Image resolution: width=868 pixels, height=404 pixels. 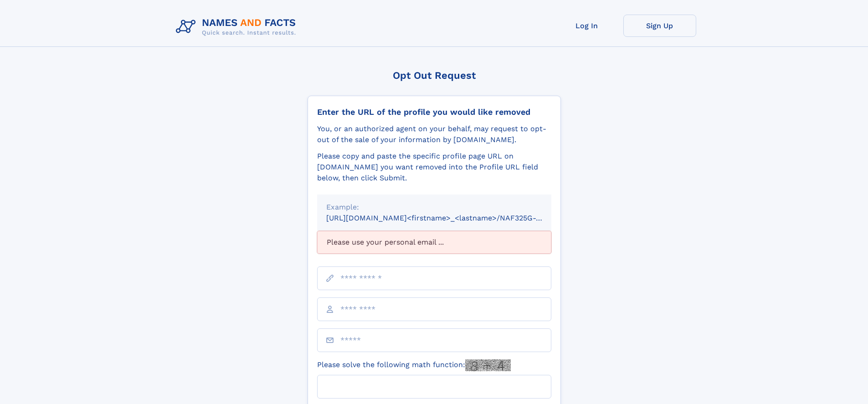 What do you see at coordinates (660, 25) in the screenshot?
I see `a: Sign Up` at bounding box center [660, 25].